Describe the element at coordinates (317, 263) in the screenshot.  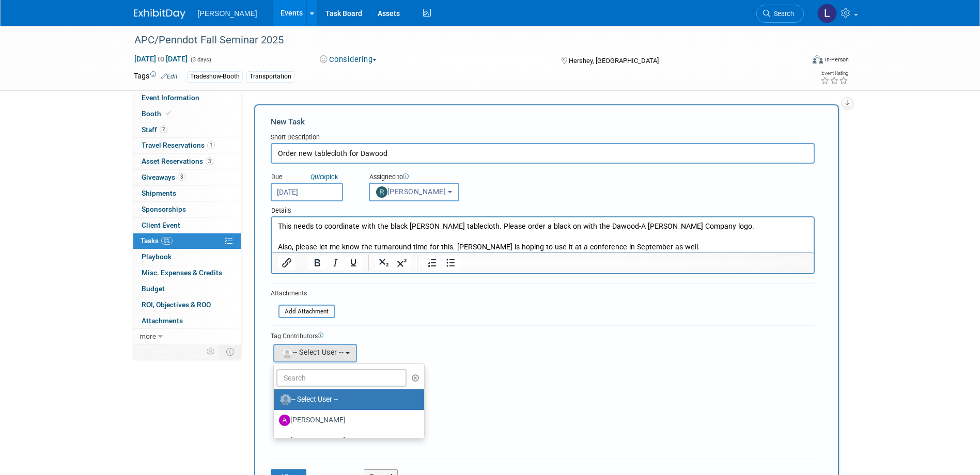
I see `button: Bold` at that location.